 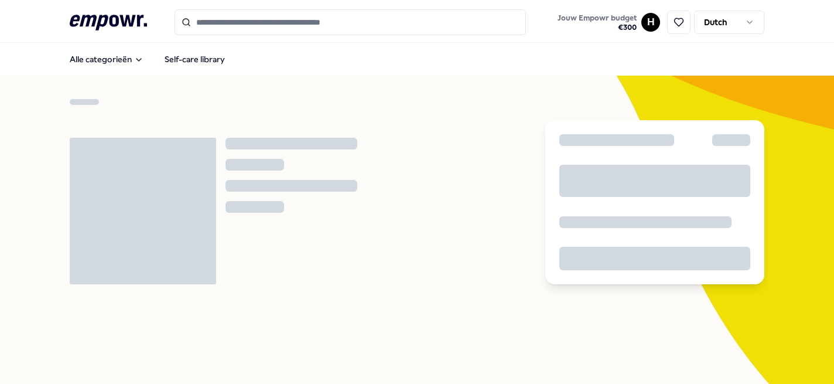 What do you see at coordinates (597, 18) in the screenshot?
I see `span: Jouw Empowr budget` at bounding box center [597, 18].